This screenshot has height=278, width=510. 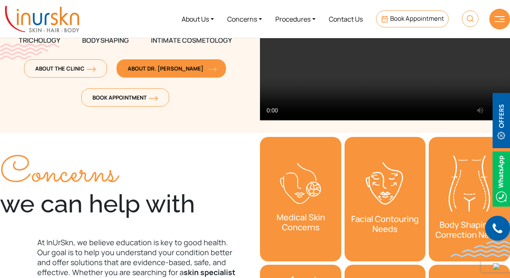 What do you see at coordinates (191, 40) in the screenshot?
I see `span: Intimate Cosmetology` at bounding box center [191, 40].